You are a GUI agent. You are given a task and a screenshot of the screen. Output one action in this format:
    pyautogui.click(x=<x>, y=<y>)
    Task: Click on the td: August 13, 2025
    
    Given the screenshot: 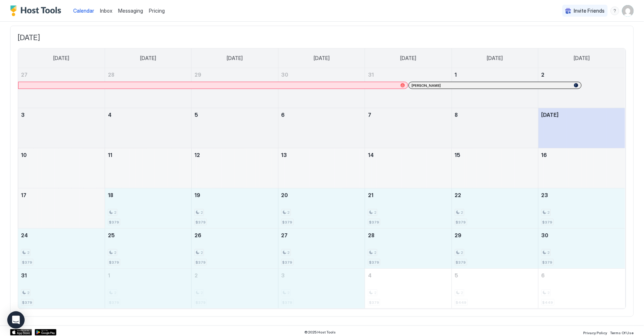 What is the action you would take?
    pyautogui.click(x=322, y=168)
    